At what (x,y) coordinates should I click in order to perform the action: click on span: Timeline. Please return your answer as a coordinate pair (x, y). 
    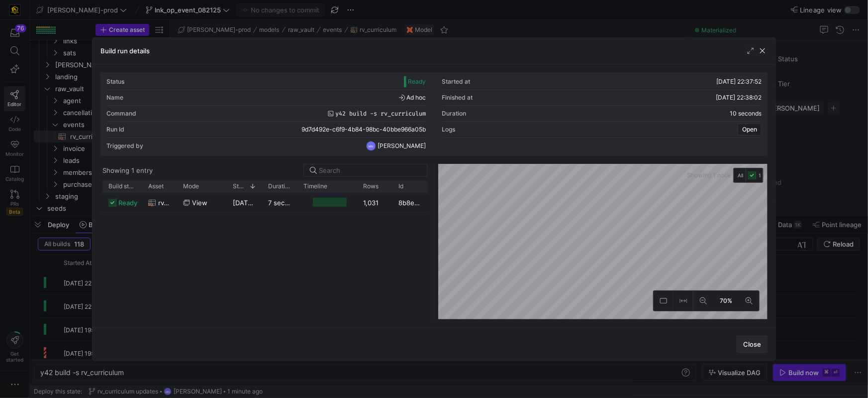
    Looking at the image, I should click on (315, 186).